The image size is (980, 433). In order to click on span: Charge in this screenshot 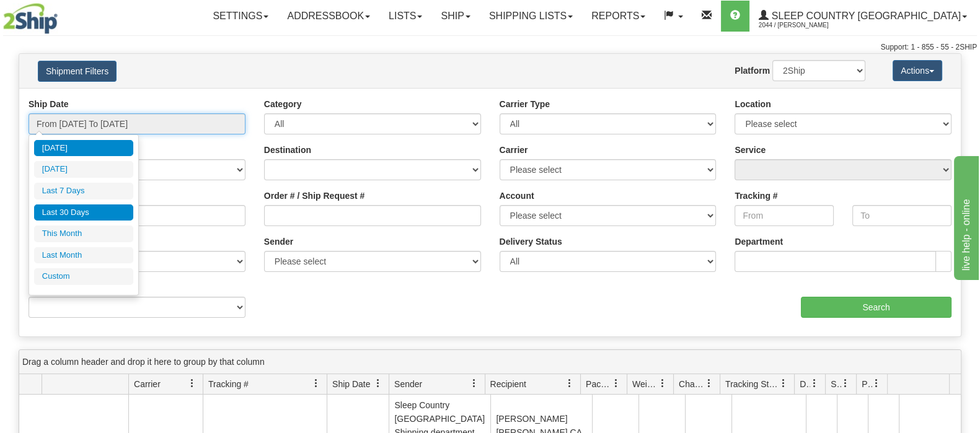, I will do `click(692, 385)`.